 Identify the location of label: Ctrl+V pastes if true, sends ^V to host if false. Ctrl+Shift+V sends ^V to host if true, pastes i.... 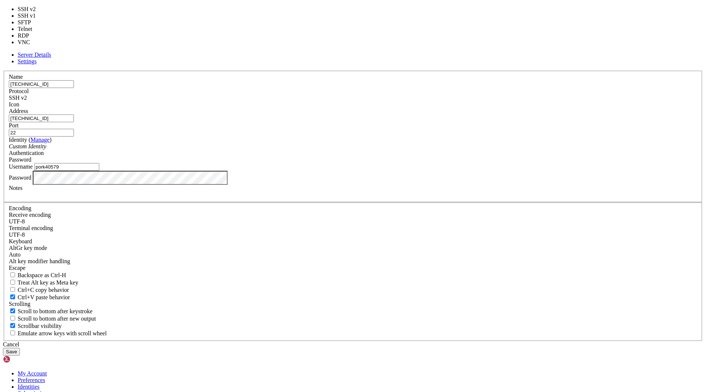
(39, 297).